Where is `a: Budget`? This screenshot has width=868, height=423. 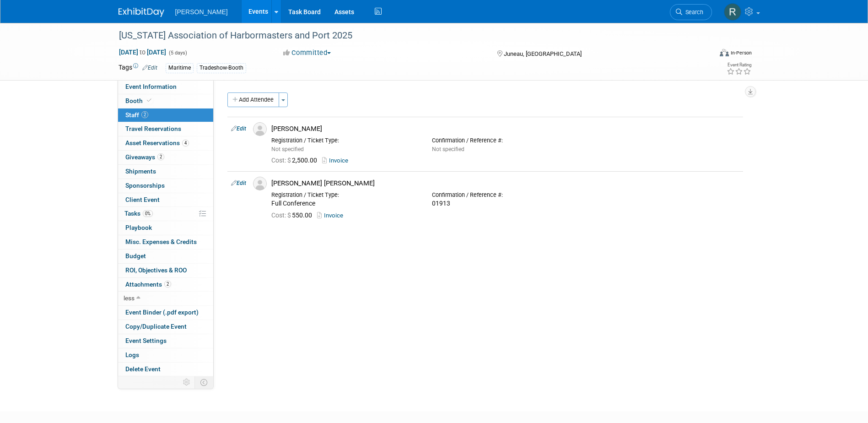
a: Budget is located at coordinates (166, 256).